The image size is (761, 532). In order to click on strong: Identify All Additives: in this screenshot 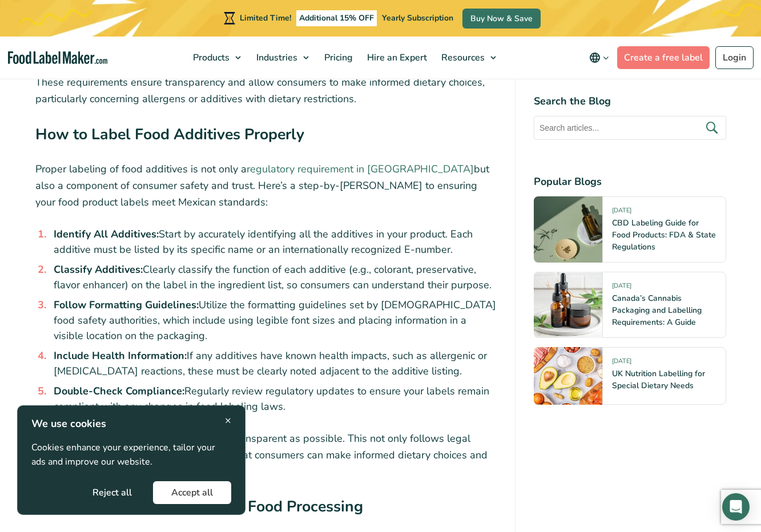, I will do `click(106, 234)`.